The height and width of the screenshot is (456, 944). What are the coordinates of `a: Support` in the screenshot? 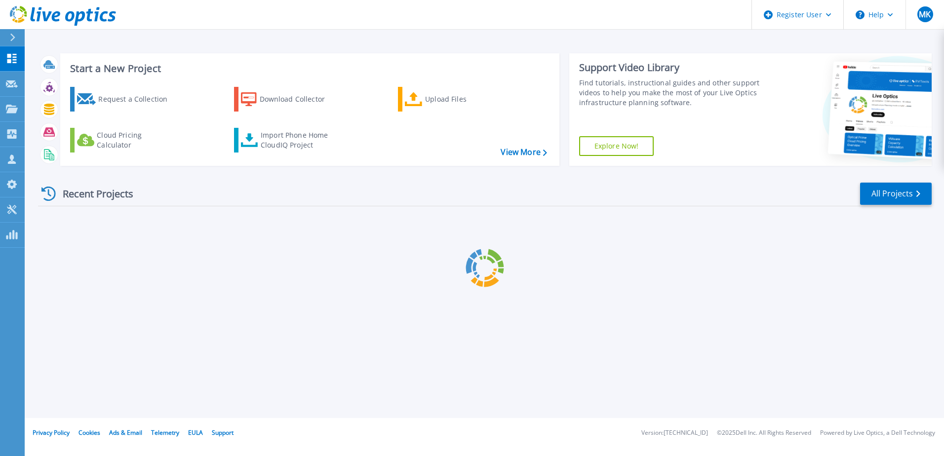 It's located at (223, 432).